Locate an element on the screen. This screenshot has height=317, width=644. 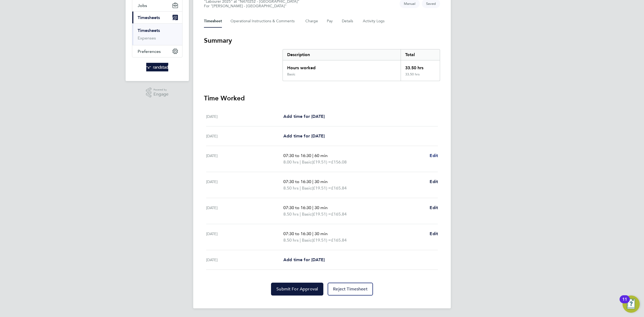
div: Description is located at coordinates (341, 55).